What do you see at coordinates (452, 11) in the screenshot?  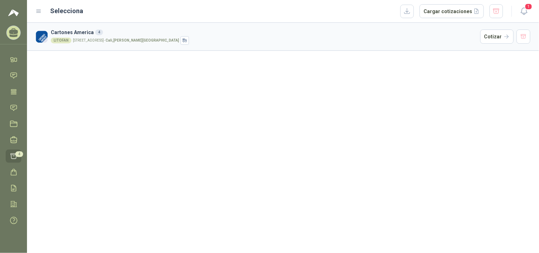 I see `button: Cargar cotizaciones` at bounding box center [452, 11].